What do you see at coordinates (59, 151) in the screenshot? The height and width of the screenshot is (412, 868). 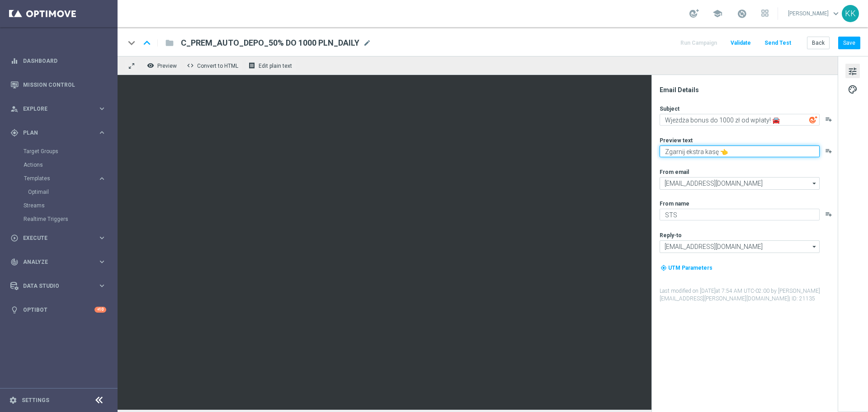 I see `a: Target Groups` at bounding box center [59, 151].